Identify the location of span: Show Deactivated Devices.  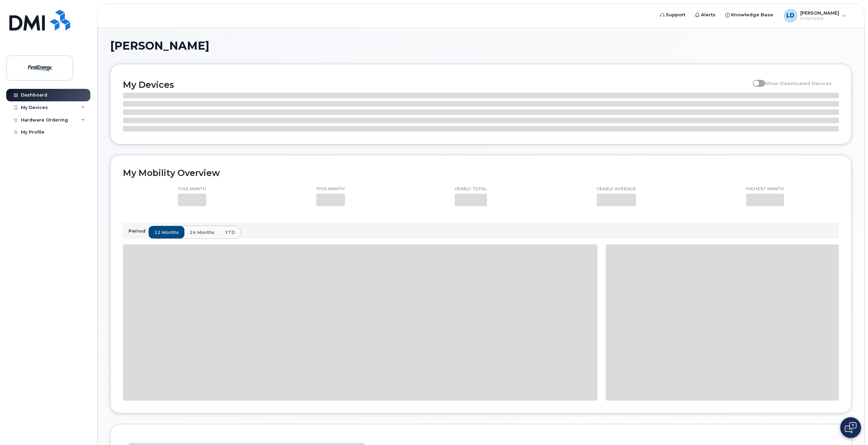
(798, 83).